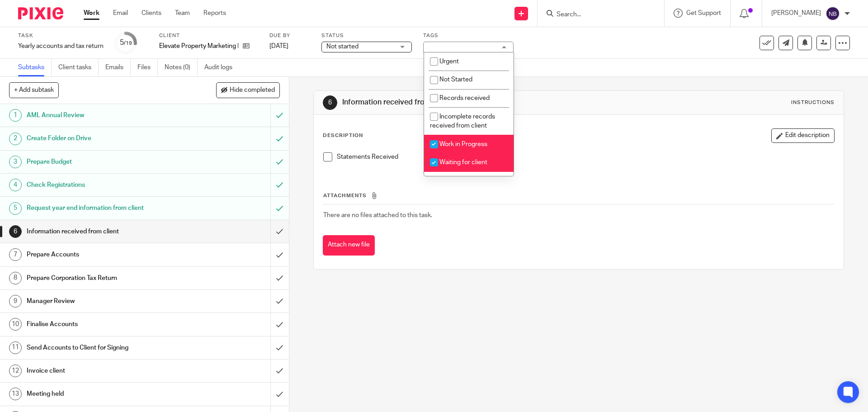  What do you see at coordinates (209, 36) in the screenshot?
I see `label: Client` at bounding box center [209, 36].